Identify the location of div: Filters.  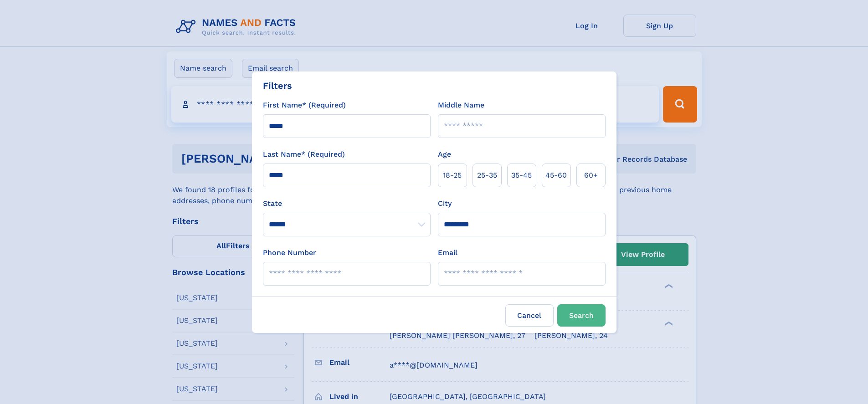
(277, 86).